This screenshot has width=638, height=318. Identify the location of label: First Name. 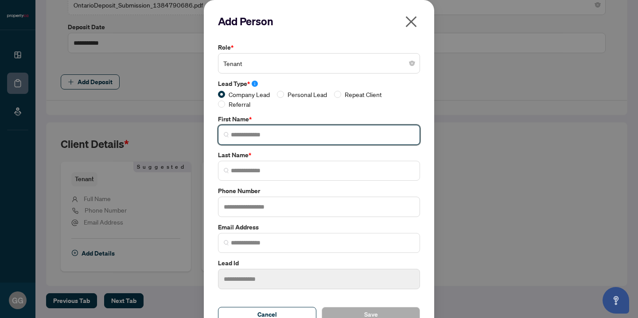
(319, 119).